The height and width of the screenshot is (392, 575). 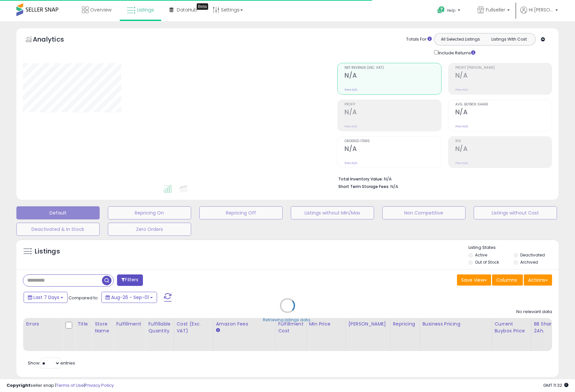 I want to click on div: Tooltip anchor, so click(x=202, y=7).